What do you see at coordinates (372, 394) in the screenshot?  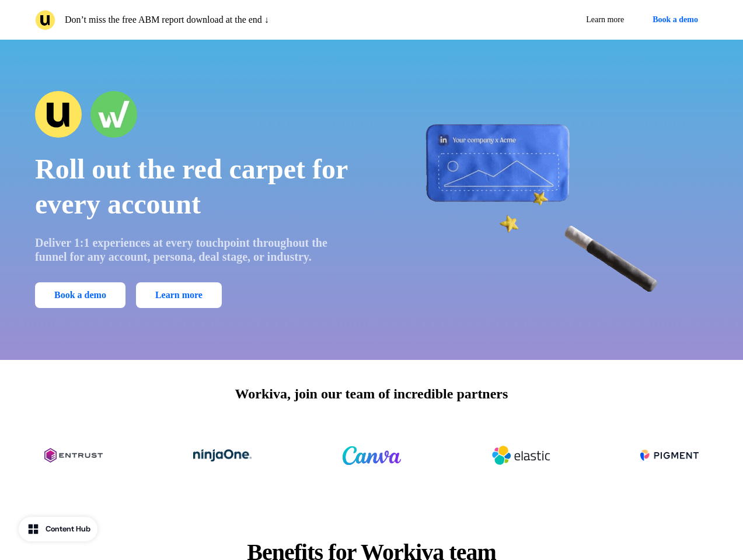 I see `p: Workiva, join our team of incredible partners` at bounding box center [372, 394].